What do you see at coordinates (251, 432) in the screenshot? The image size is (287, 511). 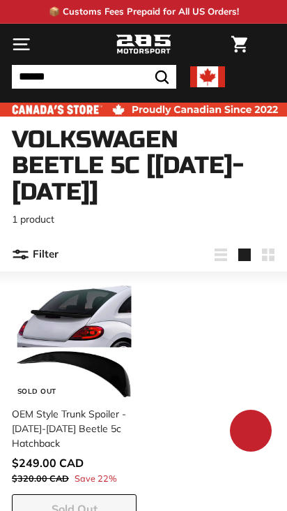 I see `inbox-online-store-chat: Shopify online store chat` at bounding box center [251, 432].